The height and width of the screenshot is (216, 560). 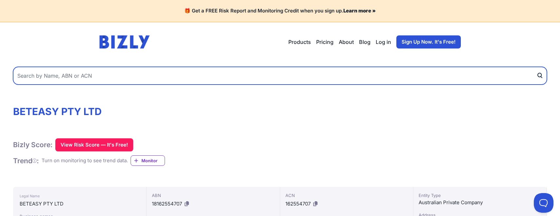 What do you see at coordinates (148, 161) in the screenshot?
I see `a: Monitor` at bounding box center [148, 161].